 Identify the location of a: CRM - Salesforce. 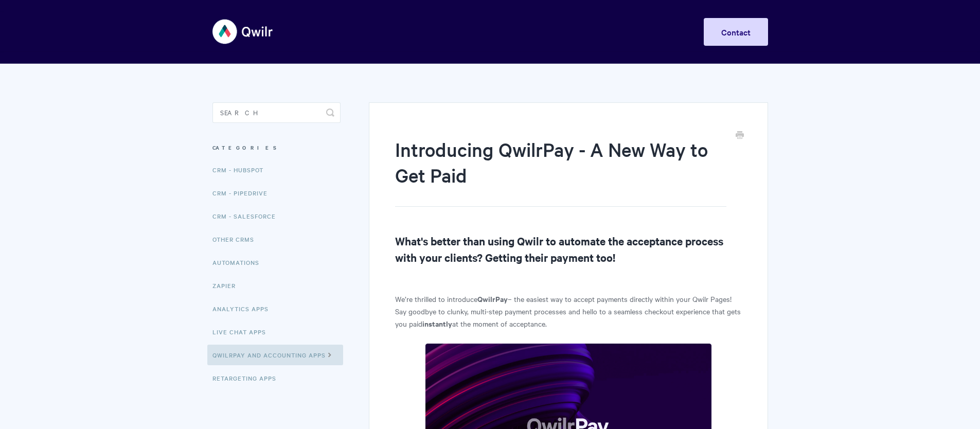
(248, 216).